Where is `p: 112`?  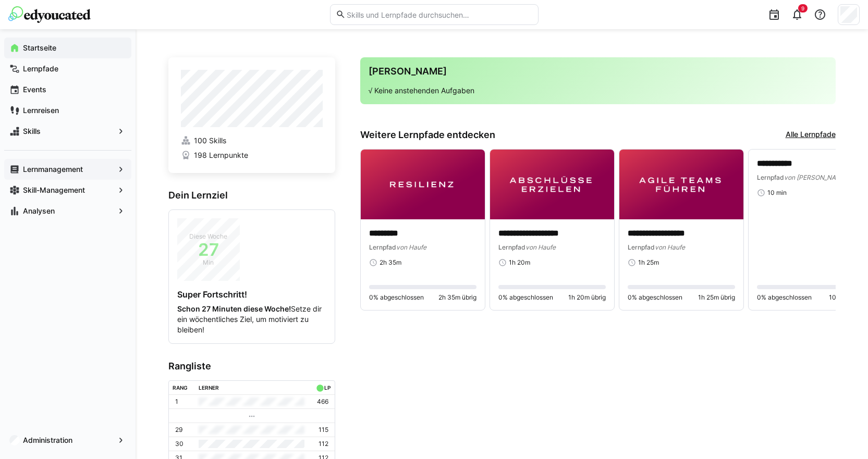
p: 112 is located at coordinates (324, 444).